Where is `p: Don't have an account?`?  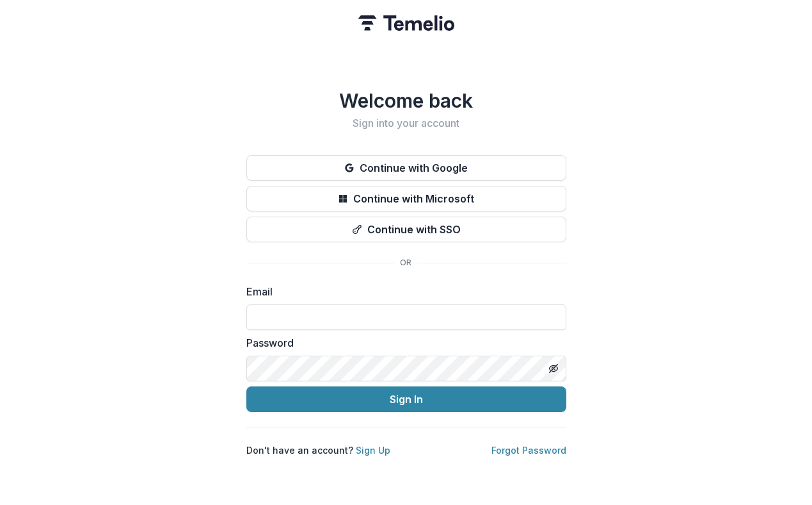 p: Don't have an account? is located at coordinates (318, 449).